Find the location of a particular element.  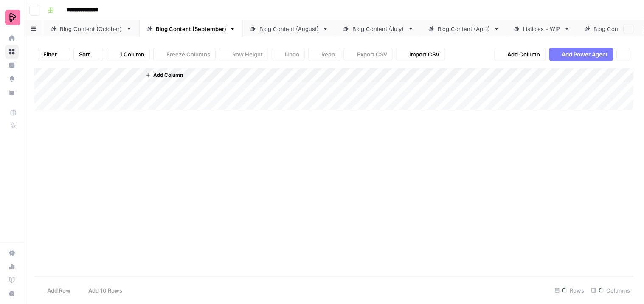

span: Export CSV is located at coordinates (371, 54).